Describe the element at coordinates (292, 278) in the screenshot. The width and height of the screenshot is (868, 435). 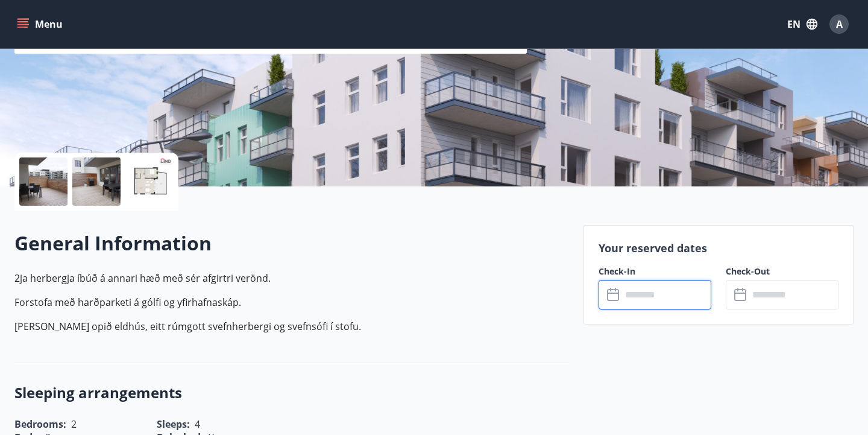
I see `p: 2ja herbergja íbúð á annari hæð með sér afgirtri verönd.` at that location.